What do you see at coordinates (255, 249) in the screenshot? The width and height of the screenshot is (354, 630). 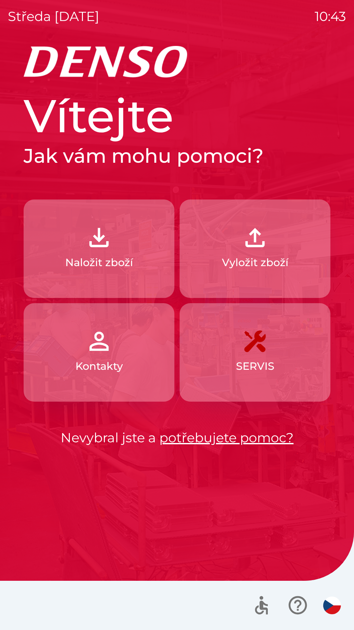 I see `button: Vyložit zboží` at bounding box center [255, 249].